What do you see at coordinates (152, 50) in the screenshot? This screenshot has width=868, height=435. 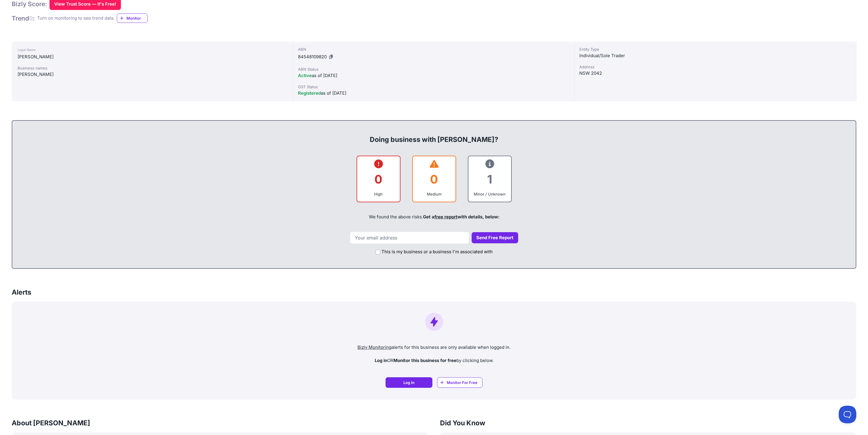 I see `div: Legal Name` at bounding box center [152, 50].